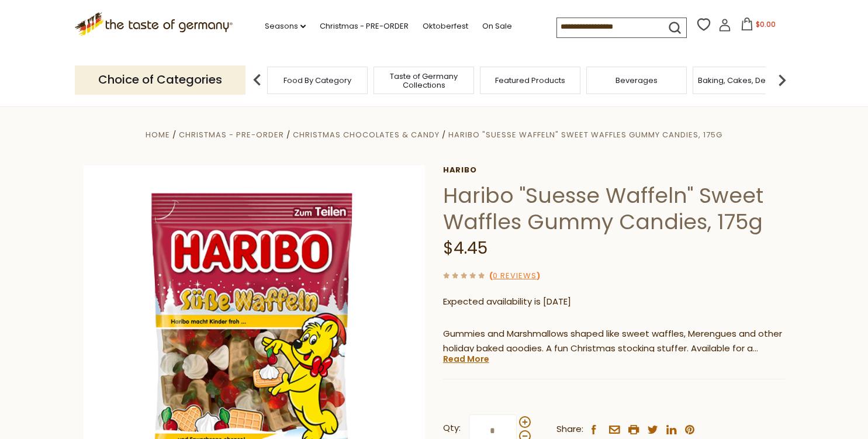 Image resolution: width=868 pixels, height=439 pixels. What do you see at coordinates (636, 80) in the screenshot?
I see `a: Beverages` at bounding box center [636, 80].